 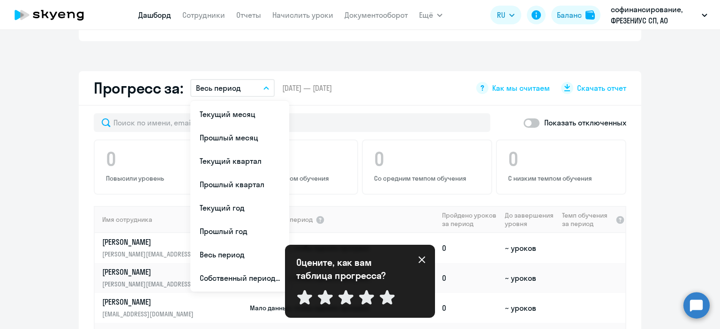 I want to click on ul: Ещё, so click(x=240, y=196).